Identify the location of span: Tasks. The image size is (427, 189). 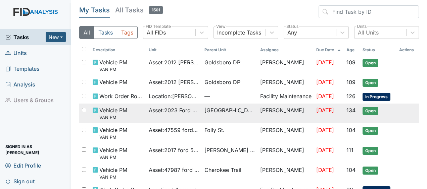
(26, 37).